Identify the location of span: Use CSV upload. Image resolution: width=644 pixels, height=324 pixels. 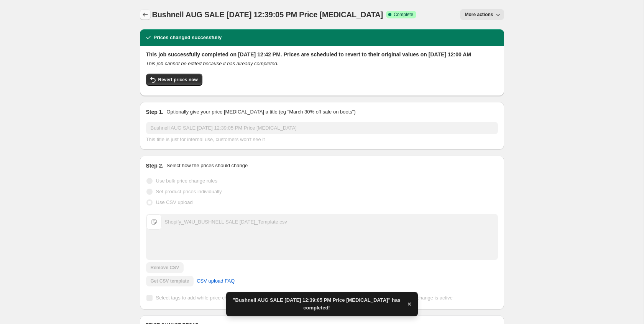
(175, 202).